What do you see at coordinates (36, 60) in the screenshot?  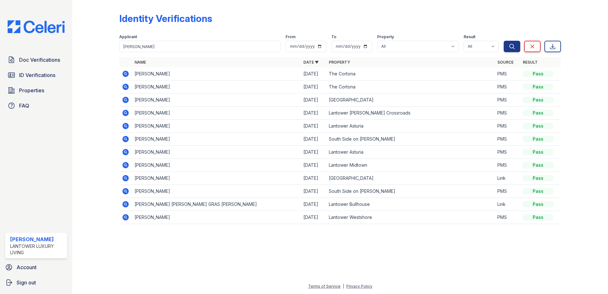 I see `a: Doc Verifications` at bounding box center [36, 60].